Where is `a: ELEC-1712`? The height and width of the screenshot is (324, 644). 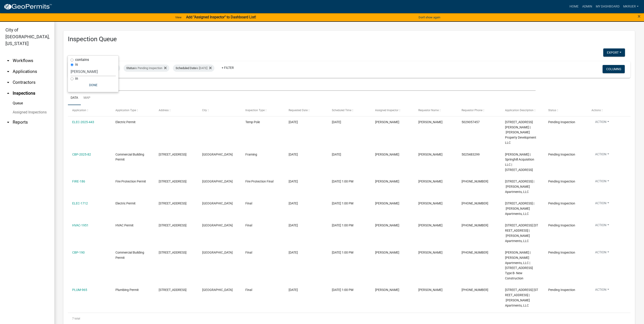 a: ELEC-1712 is located at coordinates (80, 203).